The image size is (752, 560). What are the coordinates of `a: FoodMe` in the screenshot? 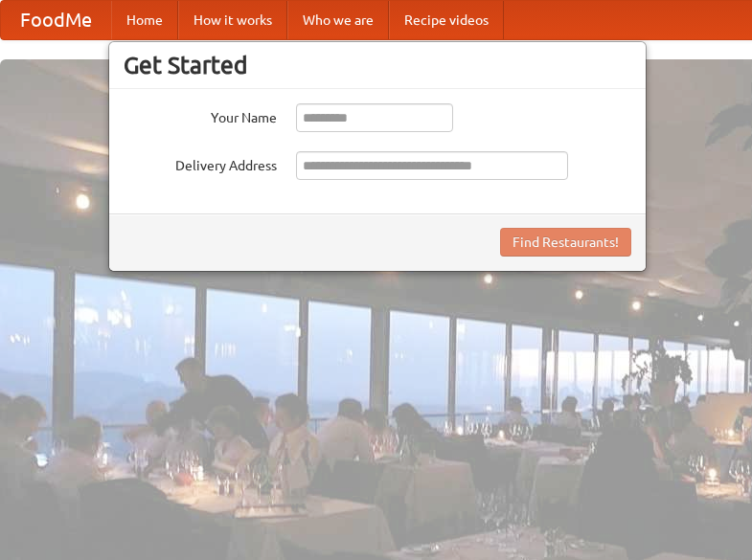 It's located at (55, 20).